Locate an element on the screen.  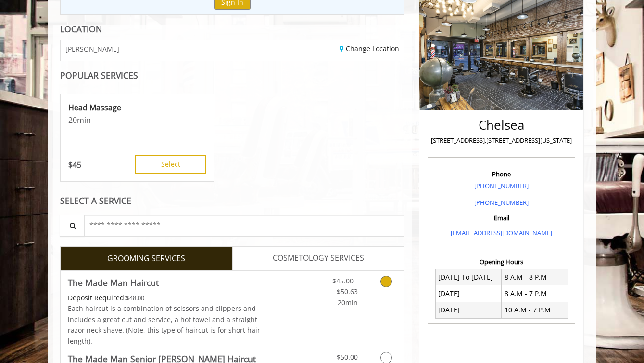
span: $45.00 - $50.63 is located at coordinates (345, 286).